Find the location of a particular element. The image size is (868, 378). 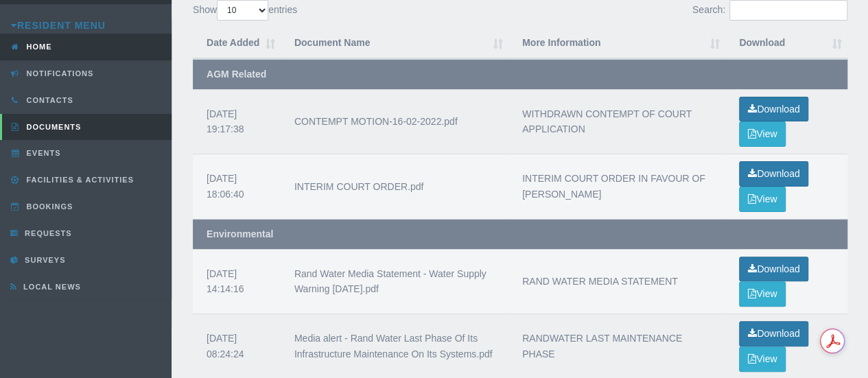

th: Document Name : activate to sort column ascending is located at coordinates (394, 44).